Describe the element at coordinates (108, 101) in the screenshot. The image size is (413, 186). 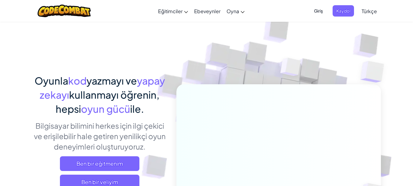
I see `span: kullanmayı öğrenin, hepsi` at that location.